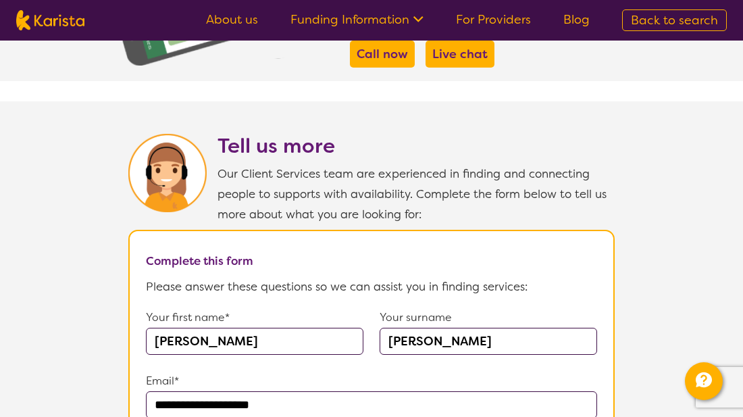  Describe the element at coordinates (167, 173) in the screenshot. I see `img: Karista Client Service` at that location.